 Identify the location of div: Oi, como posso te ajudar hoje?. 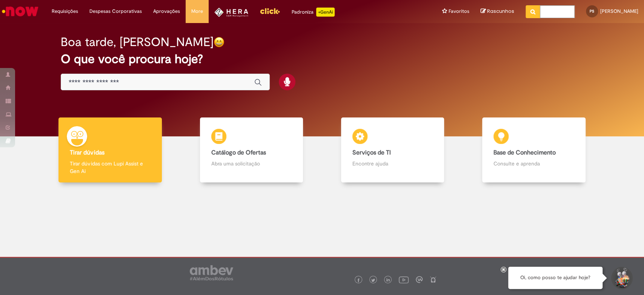
(556, 277).